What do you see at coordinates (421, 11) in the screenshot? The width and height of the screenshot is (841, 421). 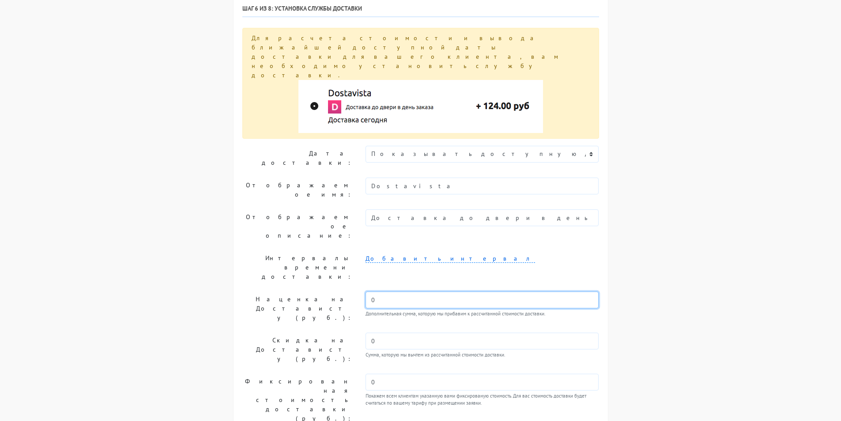 I see `h6: Шаг 6 из 8: Установка службы доставки` at bounding box center [421, 11].